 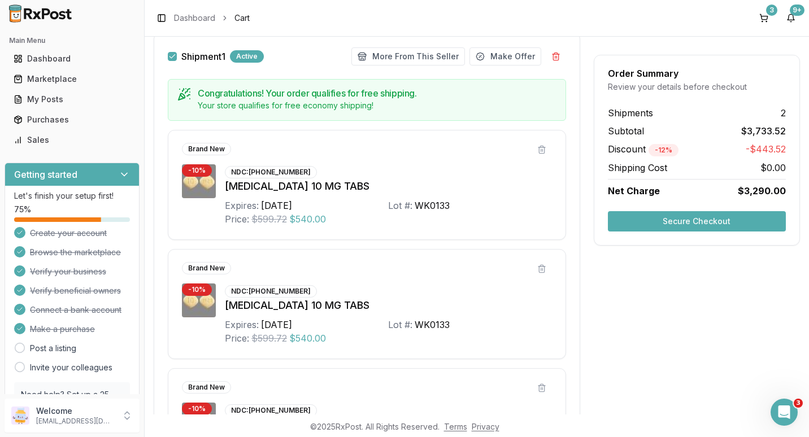 What do you see at coordinates (62, 329) in the screenshot?
I see `span: Make a purchase` at bounding box center [62, 329].